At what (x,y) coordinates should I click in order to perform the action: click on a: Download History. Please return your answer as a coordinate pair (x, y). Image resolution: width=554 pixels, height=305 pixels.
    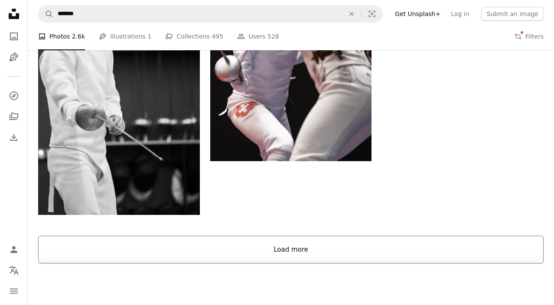
    Looking at the image, I should click on (14, 138).